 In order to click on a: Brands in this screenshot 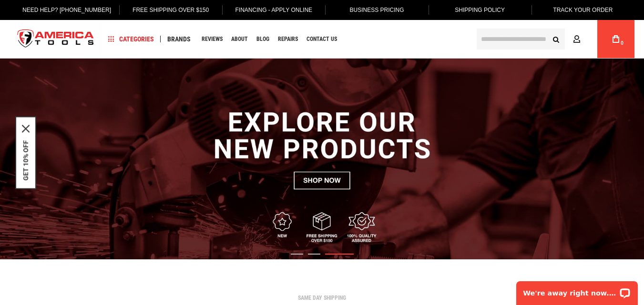, I will do `click(179, 39)`.